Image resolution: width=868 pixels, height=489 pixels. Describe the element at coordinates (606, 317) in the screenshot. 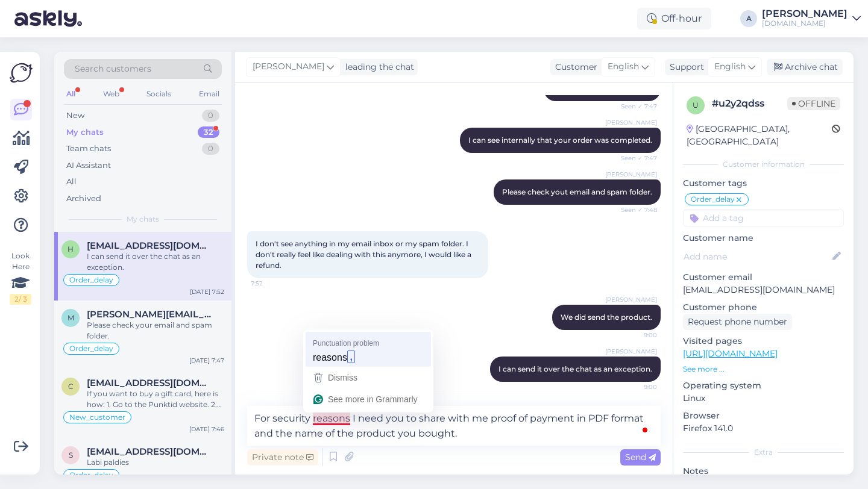

I see `span: We did send the product.` at that location.